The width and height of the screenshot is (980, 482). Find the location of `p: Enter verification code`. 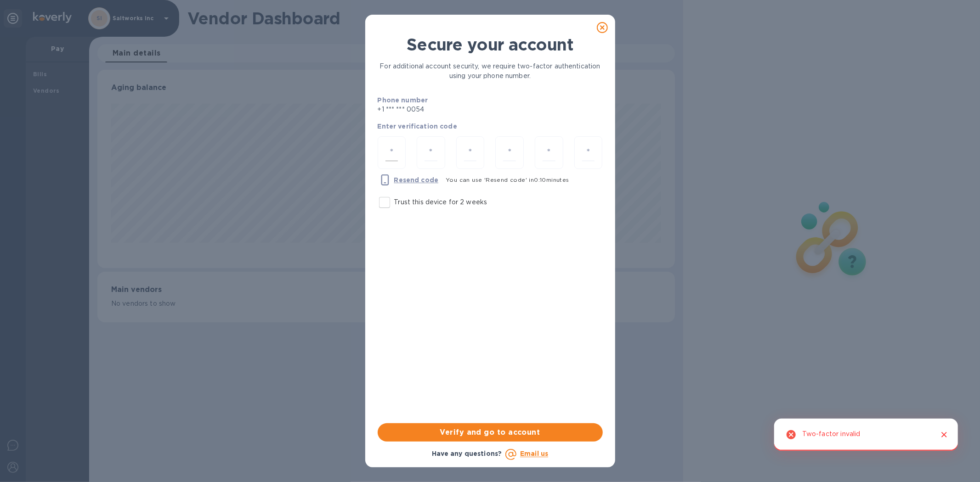

p: Enter verification code is located at coordinates (490, 126).